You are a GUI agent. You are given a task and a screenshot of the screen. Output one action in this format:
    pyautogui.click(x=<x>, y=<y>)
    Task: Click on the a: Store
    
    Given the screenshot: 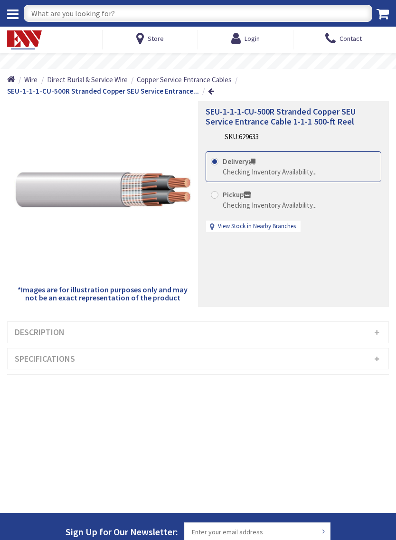 What is the action you would take?
    pyautogui.click(x=150, y=38)
    